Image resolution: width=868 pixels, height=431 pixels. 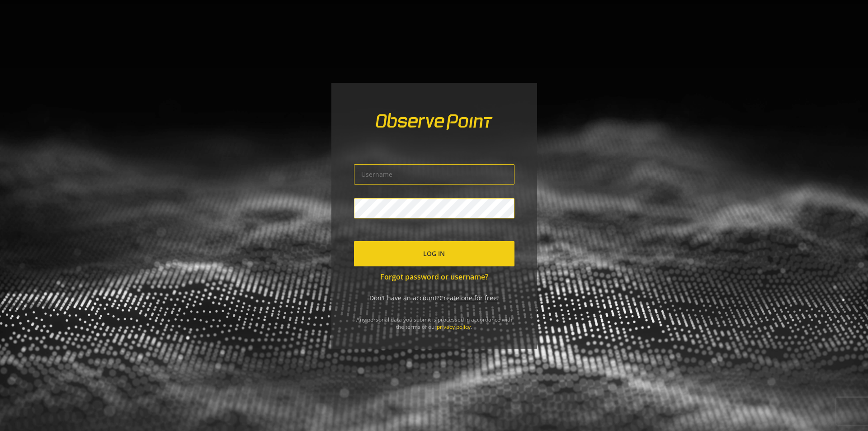 I want to click on div: Any personal data you submit is processed in accordance with the terms of our ., so click(x=434, y=332).